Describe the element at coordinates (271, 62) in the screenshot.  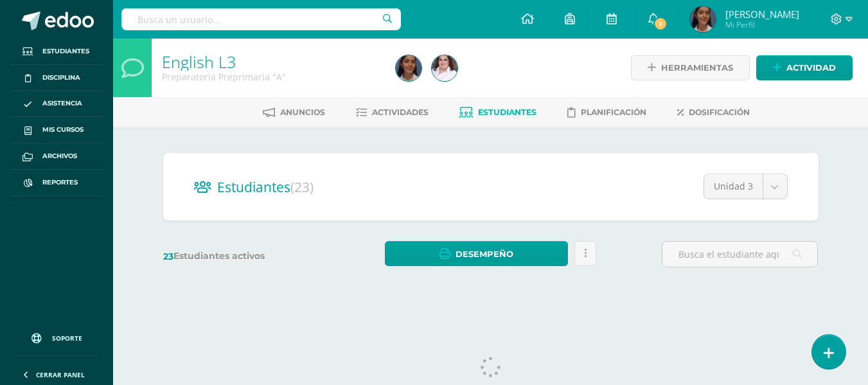
I see `h1: English L3` at that location.